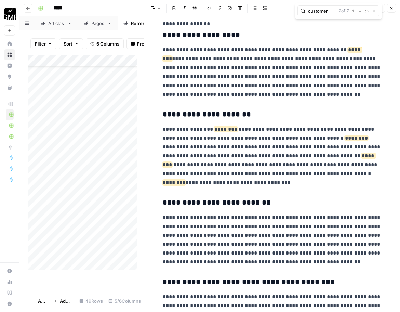 This screenshot has height=312, width=400. Describe the element at coordinates (43, 44) in the screenshot. I see `button: Filter` at that location.